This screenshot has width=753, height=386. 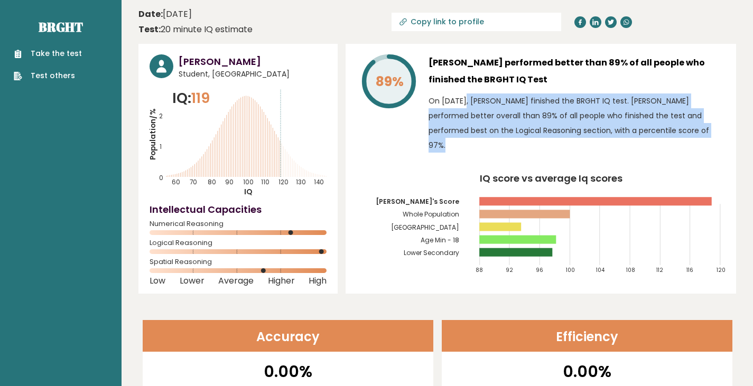 What do you see at coordinates (150, 29) in the screenshot?
I see `b: Test:` at bounding box center [150, 29].